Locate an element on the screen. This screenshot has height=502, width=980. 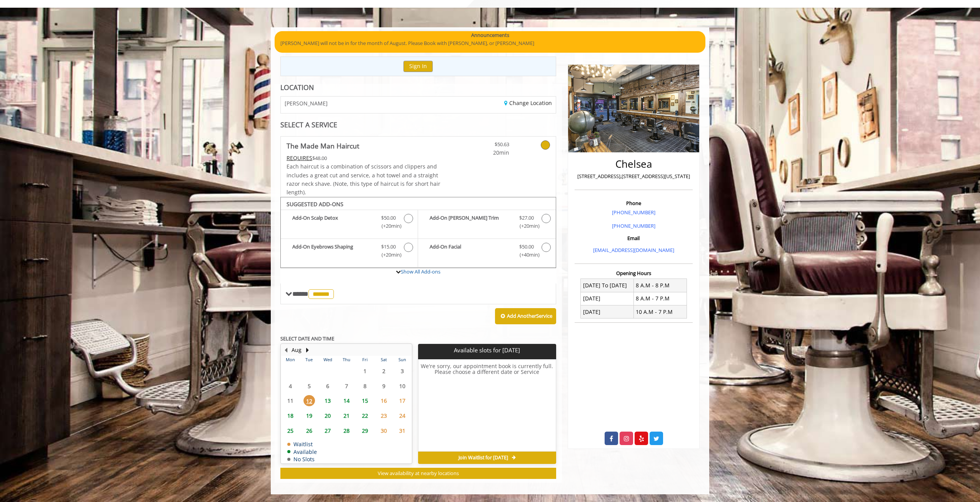
span: 20 is located at coordinates (327, 415).